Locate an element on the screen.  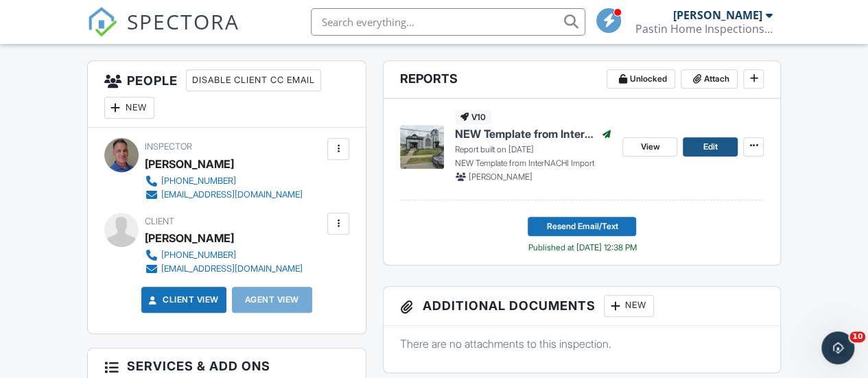
input: Search everything... is located at coordinates (448, 22).